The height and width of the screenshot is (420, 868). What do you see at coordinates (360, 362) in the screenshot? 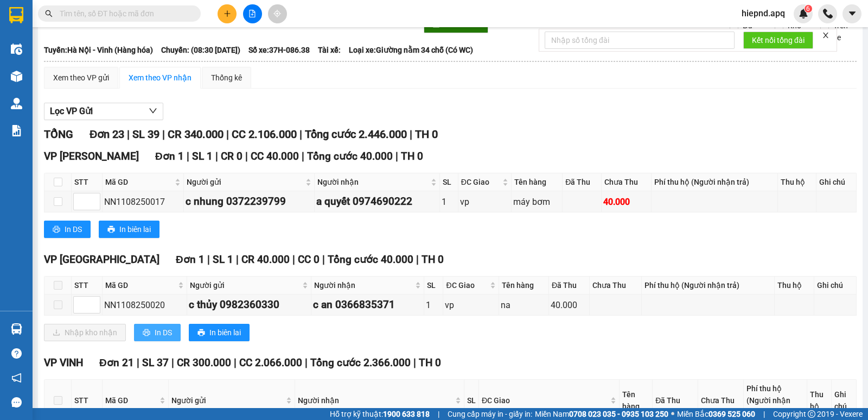
I see `span: Tổng cước 2.366.000` at bounding box center [360, 362].